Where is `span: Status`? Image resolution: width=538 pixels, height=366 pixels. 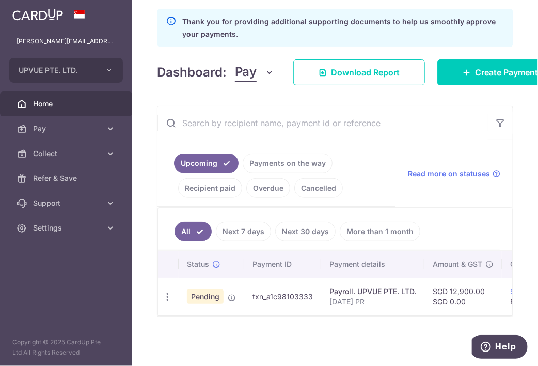 span: Status is located at coordinates (198, 264).